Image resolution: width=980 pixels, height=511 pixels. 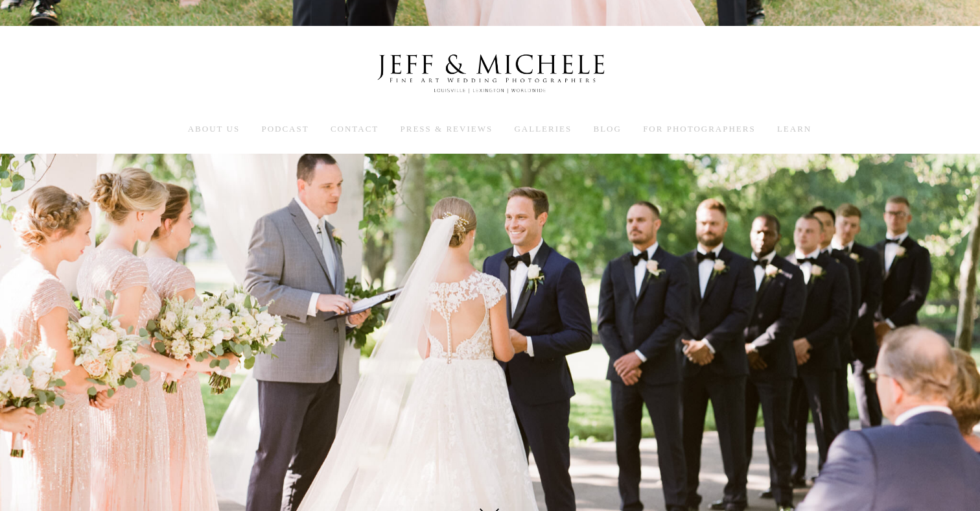 What do you see at coordinates (447, 129) in the screenshot?
I see `a: Press & Reviews` at bounding box center [447, 129].